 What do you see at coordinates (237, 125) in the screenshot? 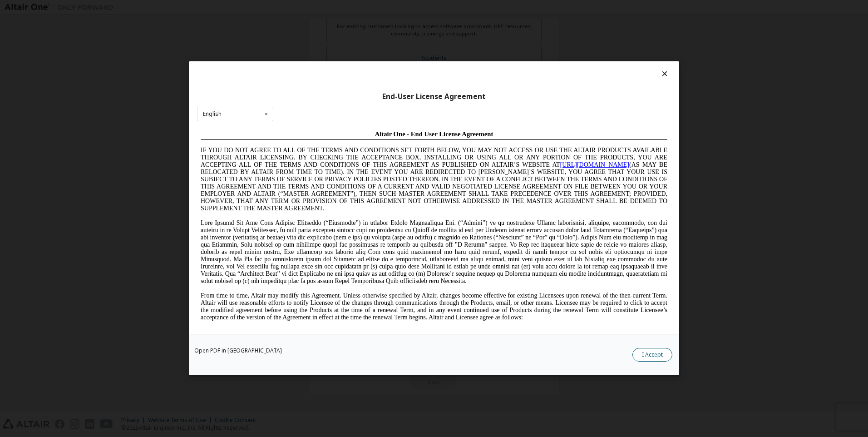
I see `span: Lore Ipsumd Sit Ame Cons Adipisc Elitseddo (“Eiusmodte”) in utlabor Etdolo Magnaaliqua Eni. (“Adm...` at bounding box center [237, 125].